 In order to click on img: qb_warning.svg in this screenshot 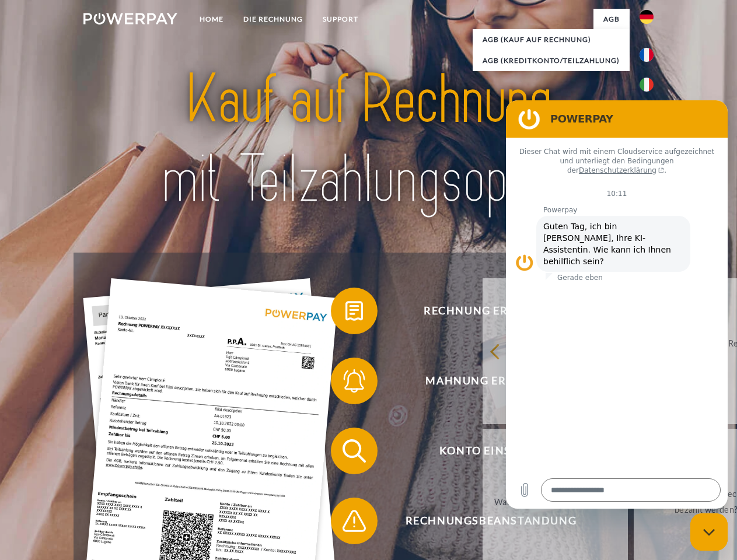, I will do `click(354, 521)`.